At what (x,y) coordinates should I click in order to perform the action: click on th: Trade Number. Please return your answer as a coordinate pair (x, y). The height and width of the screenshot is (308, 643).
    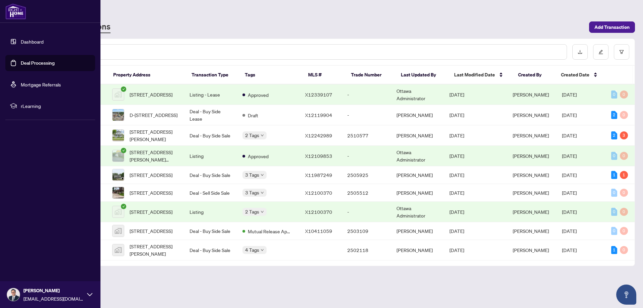
    Looking at the image, I should click on (370, 75).